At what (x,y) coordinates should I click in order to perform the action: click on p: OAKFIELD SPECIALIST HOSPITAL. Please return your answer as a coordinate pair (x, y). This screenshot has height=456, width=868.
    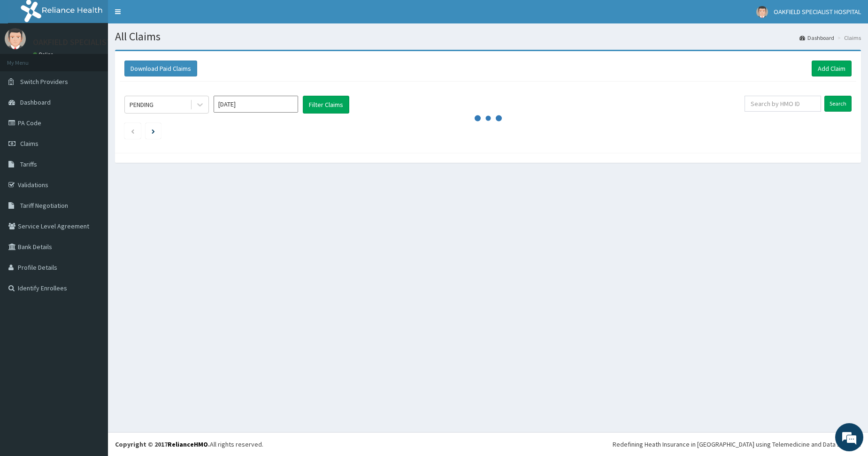
    Looking at the image, I should click on (91, 42).